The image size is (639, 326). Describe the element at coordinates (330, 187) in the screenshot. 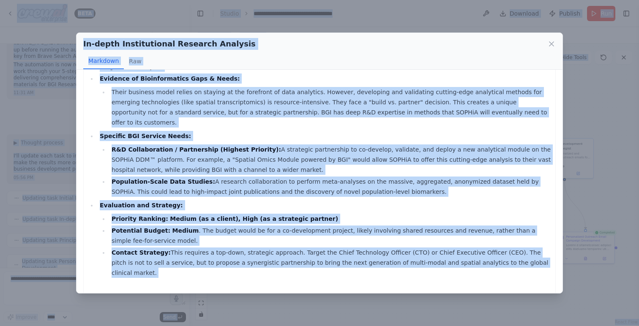

I see `li: A research collaboration to perform meta-analyses on the massive, aggregated, anonymized dataset ...` at that location.